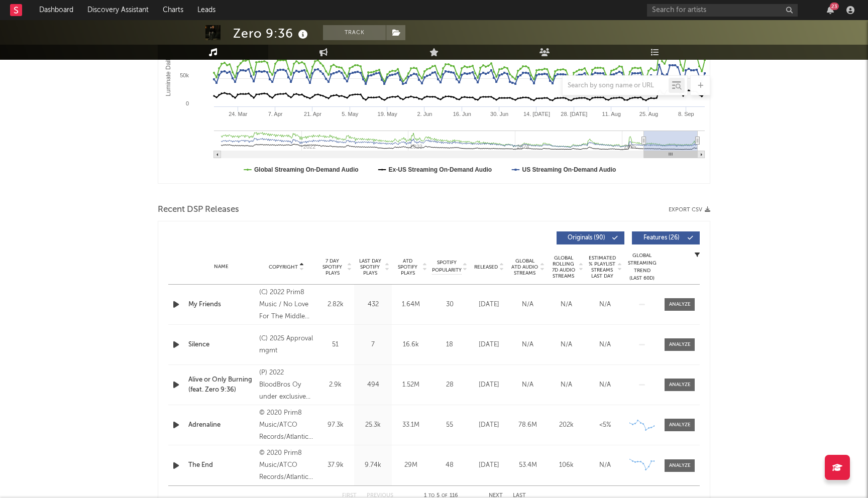 This screenshot has width=868, height=498. I want to click on div: 55, so click(450, 425).